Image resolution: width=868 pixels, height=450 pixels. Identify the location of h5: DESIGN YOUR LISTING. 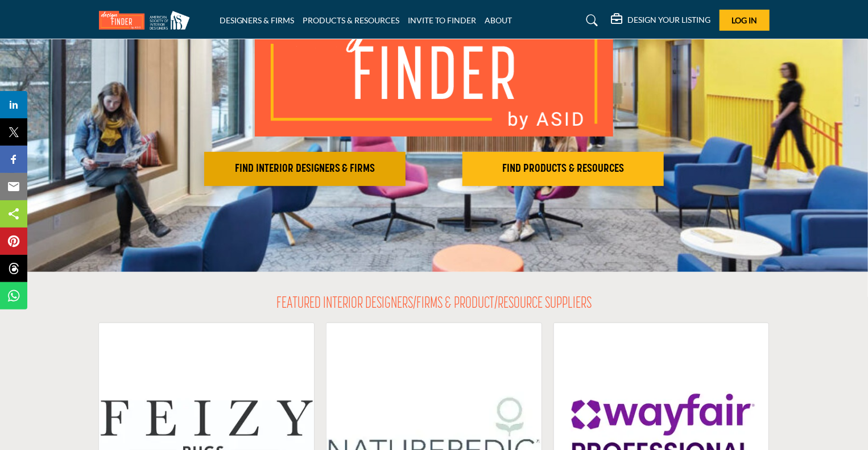
(669, 20).